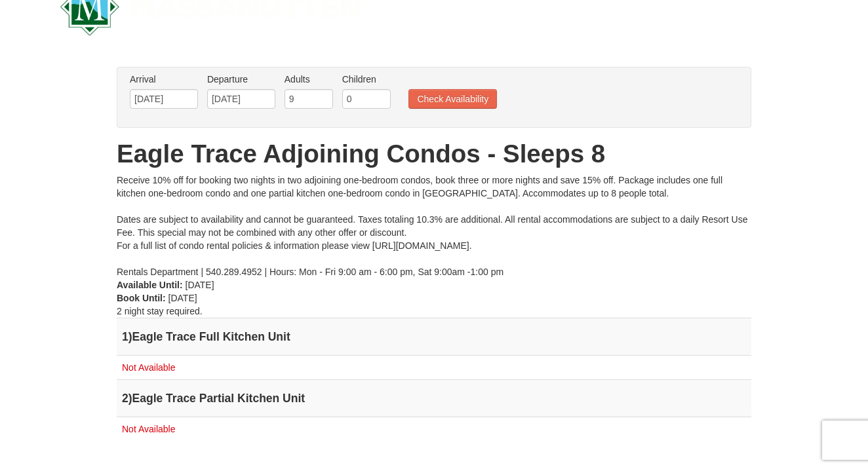  What do you see at coordinates (434, 337) in the screenshot?
I see `h4: 1 Eagle Trace Full Kitchen Unit` at bounding box center [434, 337].